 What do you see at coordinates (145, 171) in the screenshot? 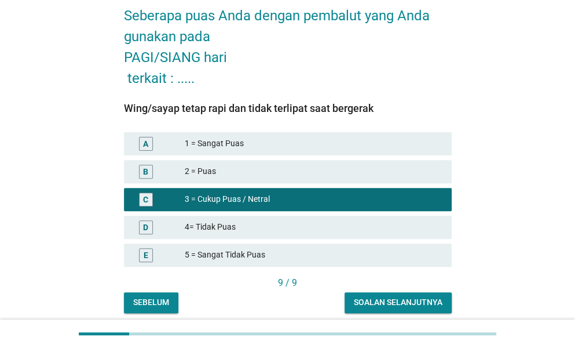
I see `div: B` at bounding box center [145, 171].